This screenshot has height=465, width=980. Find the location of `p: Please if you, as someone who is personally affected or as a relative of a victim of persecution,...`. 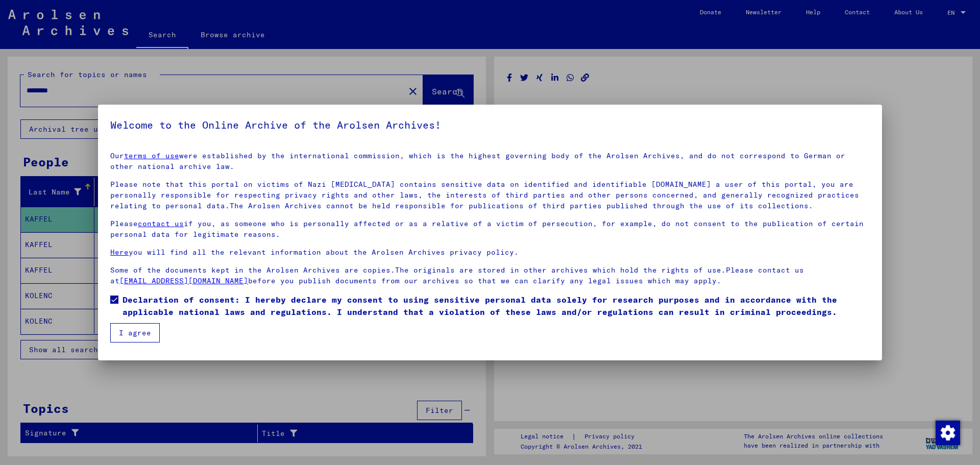

p: Please if you, as someone who is personally affected or as a relative of a victim of persecution,... is located at coordinates (490, 229).